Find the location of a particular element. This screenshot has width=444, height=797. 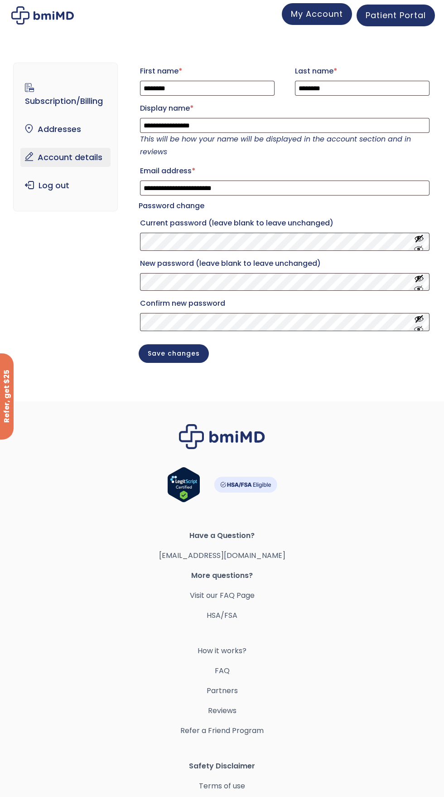

img: Verify Approval for www.bmimd.com is located at coordinates (184, 484).